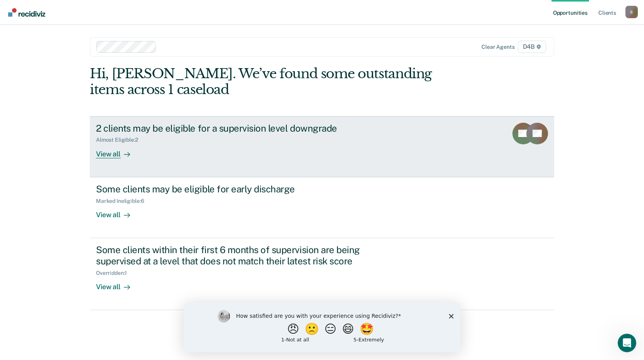 The image size is (644, 360). Describe the element at coordinates (110, 27) in the screenshot. I see `button: 1` at that location.